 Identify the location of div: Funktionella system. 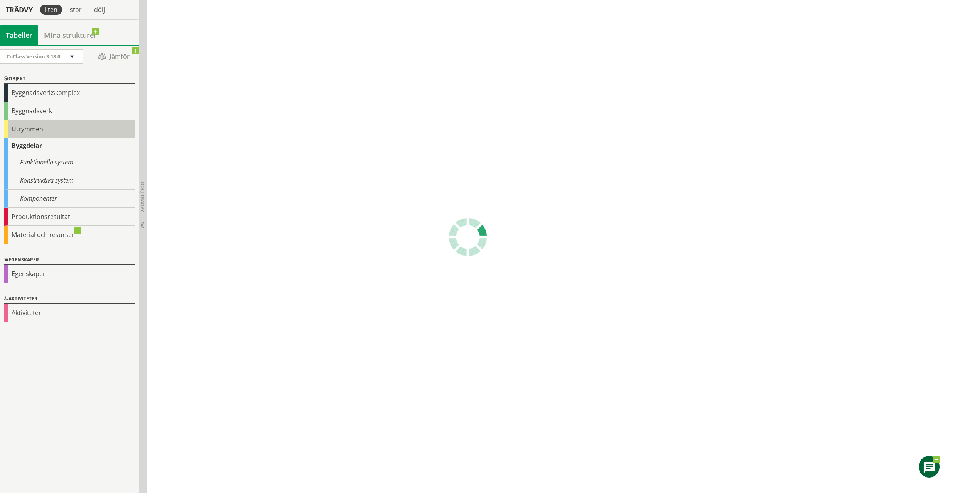
(69, 162).